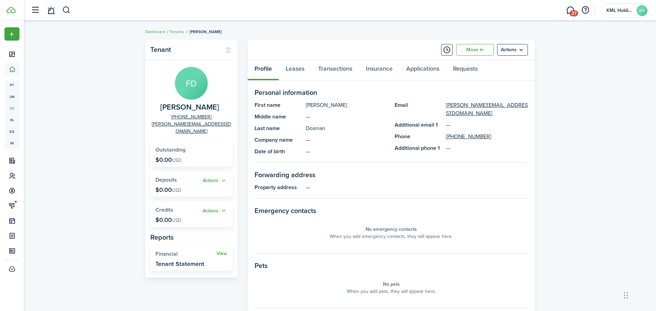  I want to click on a: in, so click(12, 143).